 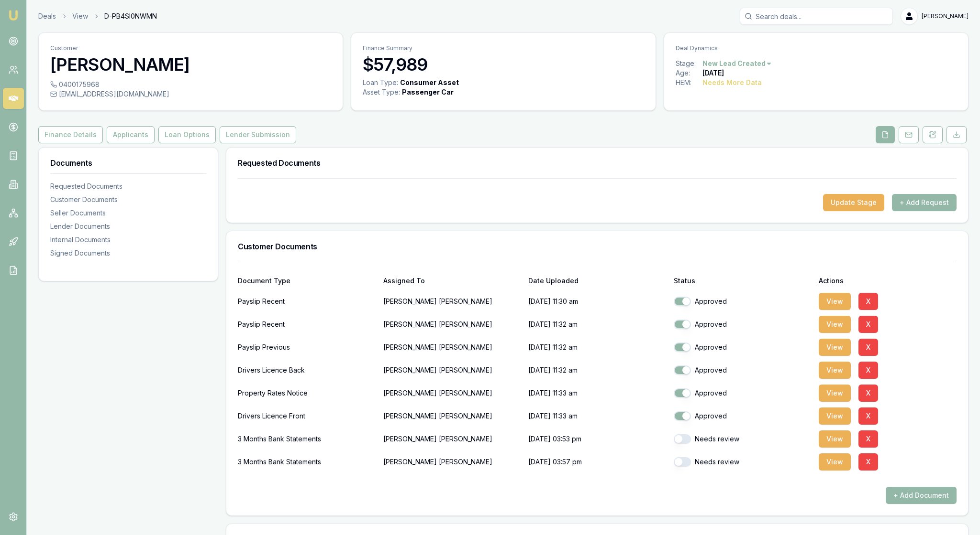 I want to click on button: Loan Options, so click(x=187, y=135).